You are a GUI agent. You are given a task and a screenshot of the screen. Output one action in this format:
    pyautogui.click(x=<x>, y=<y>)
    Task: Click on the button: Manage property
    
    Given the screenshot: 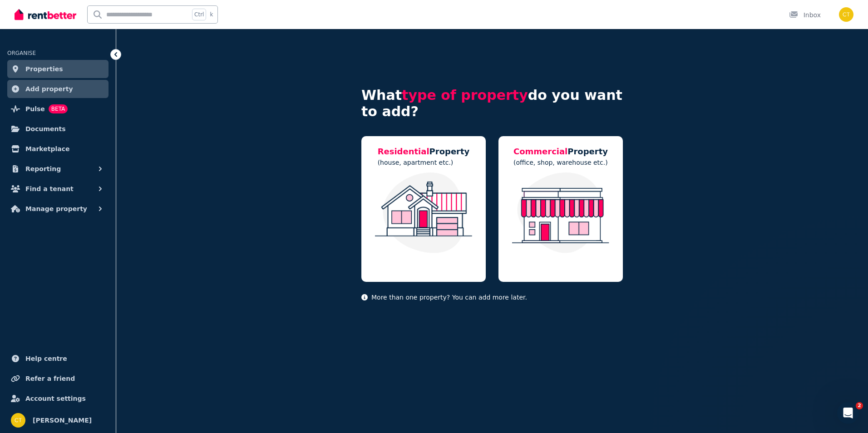 What is the action you would take?
    pyautogui.click(x=57, y=209)
    